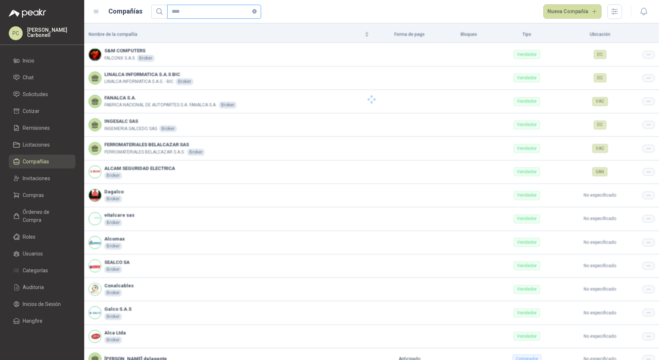 The height and width of the screenshot is (360, 659). Describe the element at coordinates (29, 61) in the screenshot. I see `span: Inicio` at that location.